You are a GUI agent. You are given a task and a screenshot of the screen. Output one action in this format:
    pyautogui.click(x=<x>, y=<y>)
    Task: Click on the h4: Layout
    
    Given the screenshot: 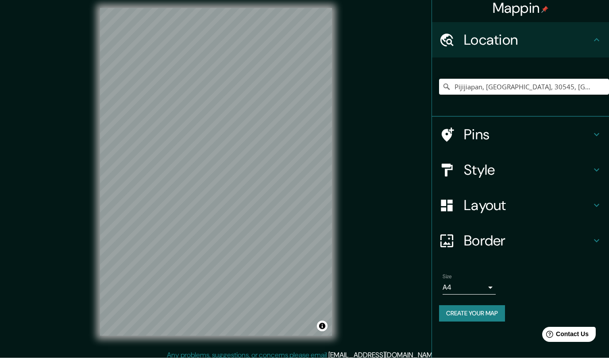 What is the action you would take?
    pyautogui.click(x=528, y=212)
    